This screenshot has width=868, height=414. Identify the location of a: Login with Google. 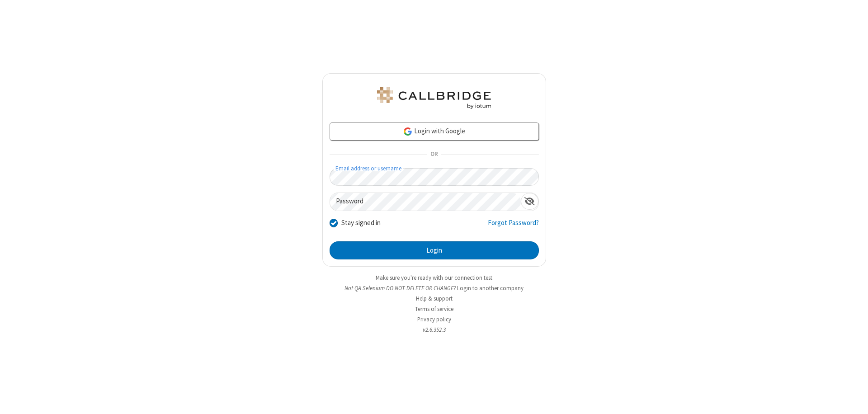
(434, 132).